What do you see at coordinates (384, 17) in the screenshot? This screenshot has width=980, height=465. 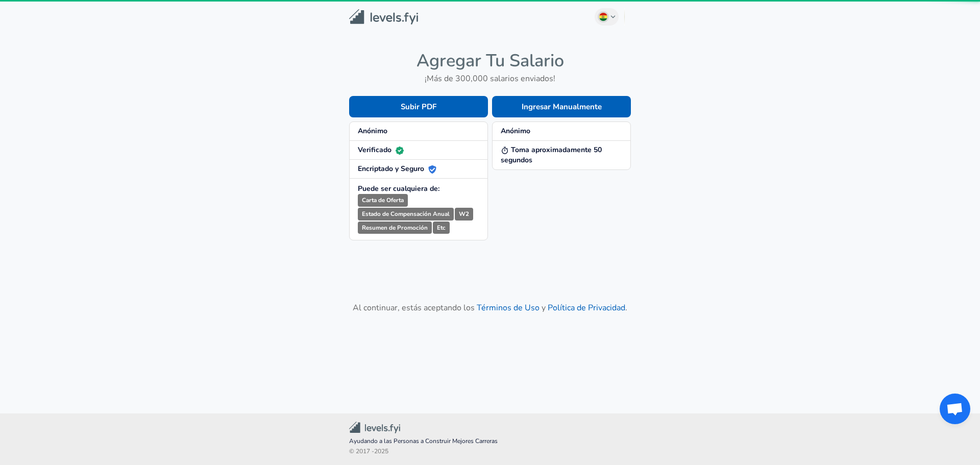 I see `img: Levels.fyi` at bounding box center [384, 17].